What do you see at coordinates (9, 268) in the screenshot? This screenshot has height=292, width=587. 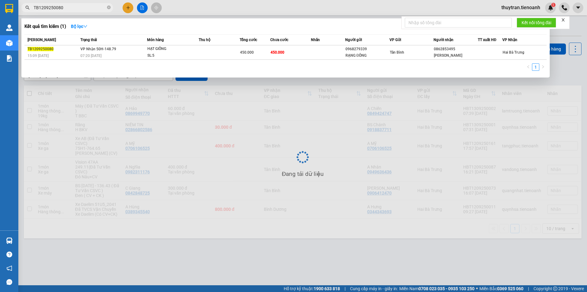 I see `span: notification` at bounding box center [9, 268].